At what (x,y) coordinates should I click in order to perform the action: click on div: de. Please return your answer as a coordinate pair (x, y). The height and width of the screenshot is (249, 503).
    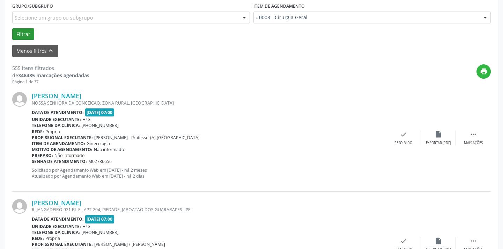
    Looking at the image, I should click on (51, 75).